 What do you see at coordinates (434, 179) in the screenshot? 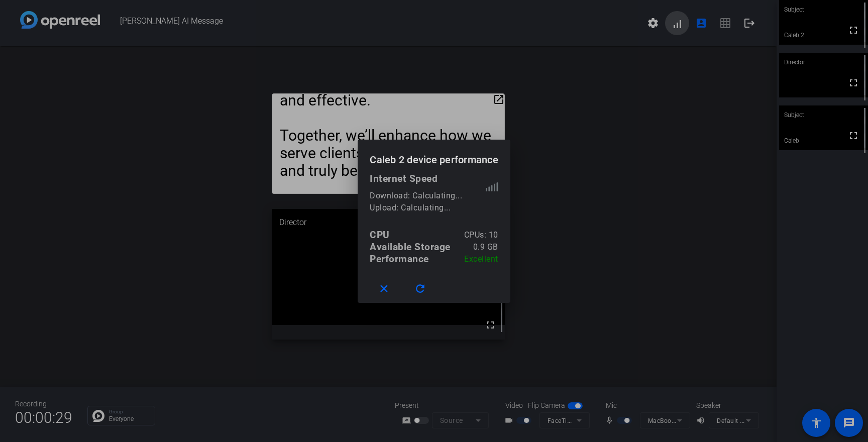
I see `div: Internet Speed` at bounding box center [434, 179].